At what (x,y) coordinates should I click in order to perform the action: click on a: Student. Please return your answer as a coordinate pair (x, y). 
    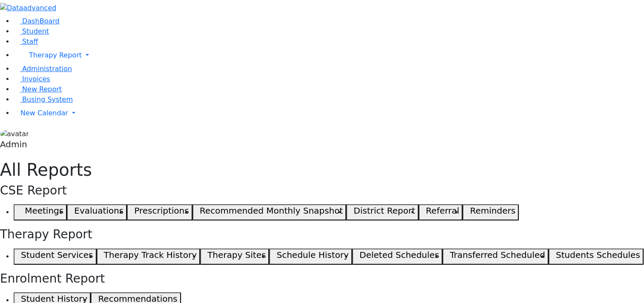
    Looking at the image, I should click on (31, 31).